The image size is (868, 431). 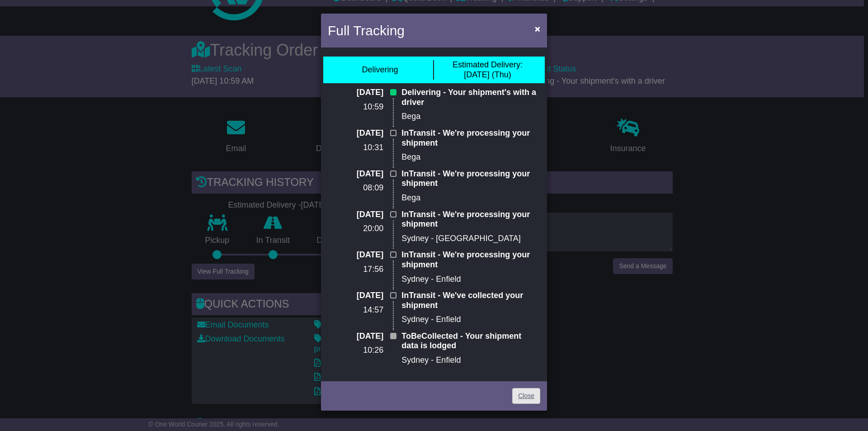 I want to click on p: 10:59, so click(x=355, y=107).